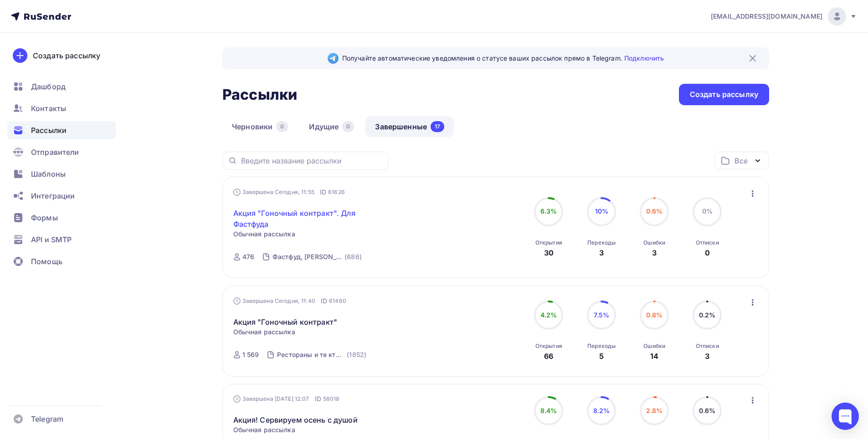  Describe the element at coordinates (356, 355) in the screenshot. I see `div: (1852)` at that location.